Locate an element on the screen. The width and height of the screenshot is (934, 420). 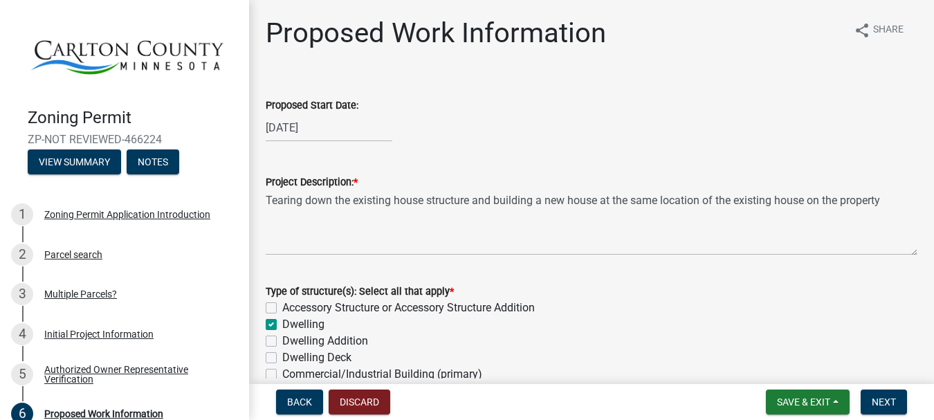
span: Next is located at coordinates (884, 402).